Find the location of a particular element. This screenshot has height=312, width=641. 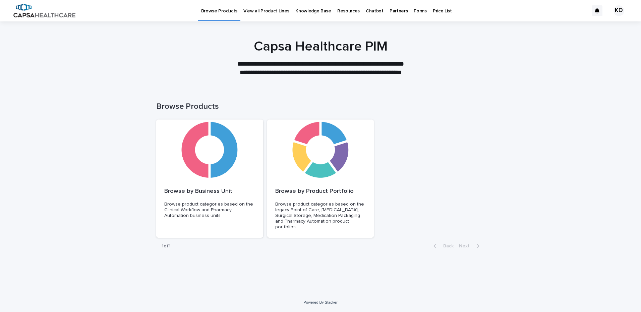

img: B5p4sRfuTuC72oLToeu7 is located at coordinates (44, 11).